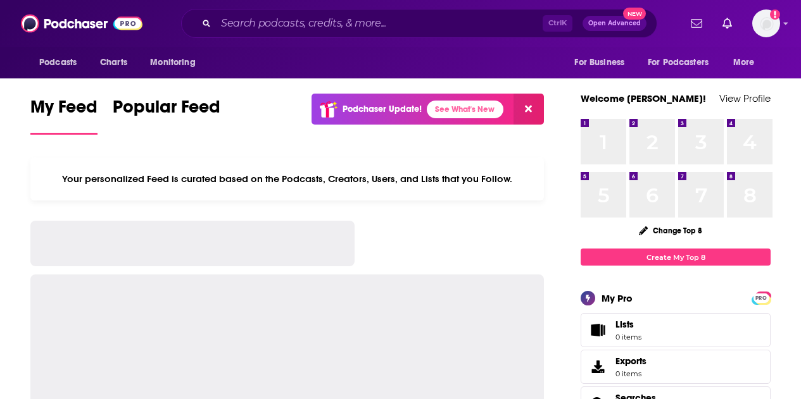  What do you see at coordinates (634, 13) in the screenshot?
I see `span: New` at bounding box center [634, 13].